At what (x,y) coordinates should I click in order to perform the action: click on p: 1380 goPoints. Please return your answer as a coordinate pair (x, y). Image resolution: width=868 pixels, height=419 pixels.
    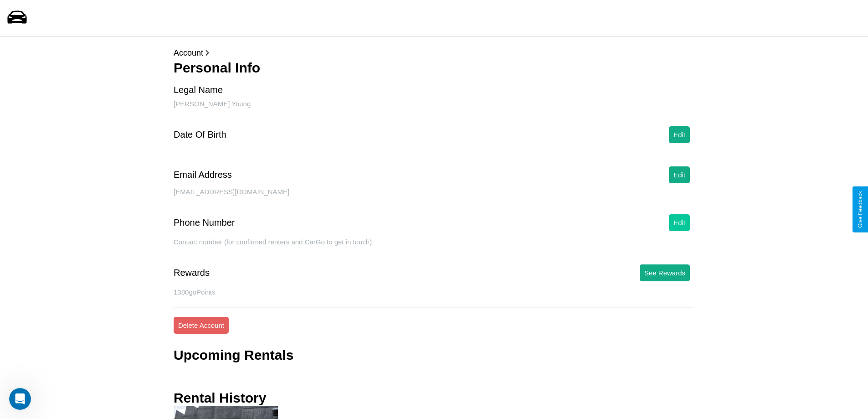
    Looking at the image, I should click on (434, 292).